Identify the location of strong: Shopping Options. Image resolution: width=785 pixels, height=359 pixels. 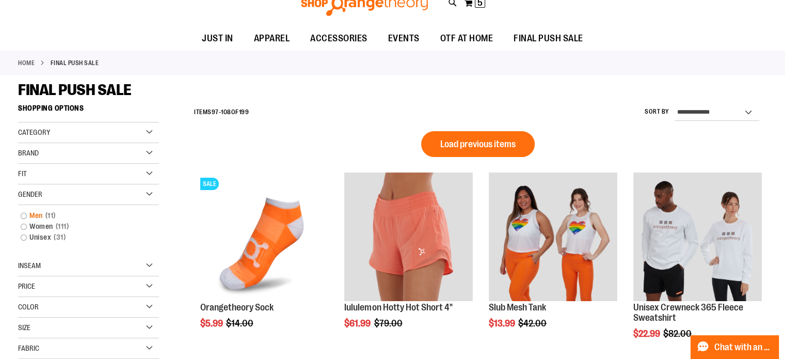
(88, 110).